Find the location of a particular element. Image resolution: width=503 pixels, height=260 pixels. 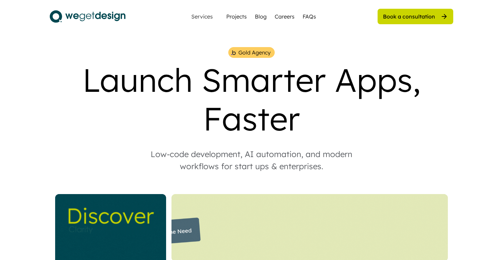

div: FAQs is located at coordinates (309, 16).